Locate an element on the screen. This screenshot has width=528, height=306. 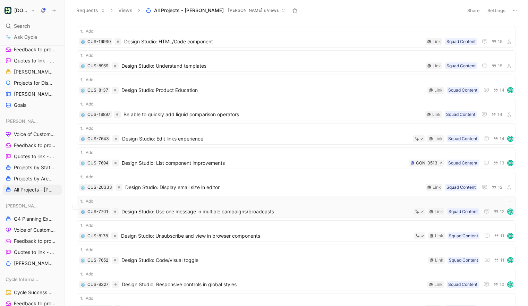
div: CUS-7643 is located at coordinates (98, 139).